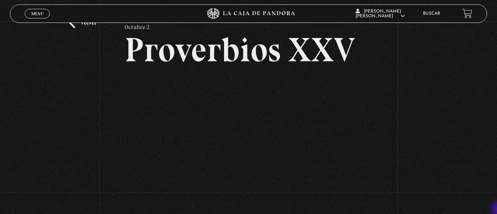 The image size is (497, 214). Describe the element at coordinates (137, 25) in the screenshot. I see `p: Octubre 2` at that location.